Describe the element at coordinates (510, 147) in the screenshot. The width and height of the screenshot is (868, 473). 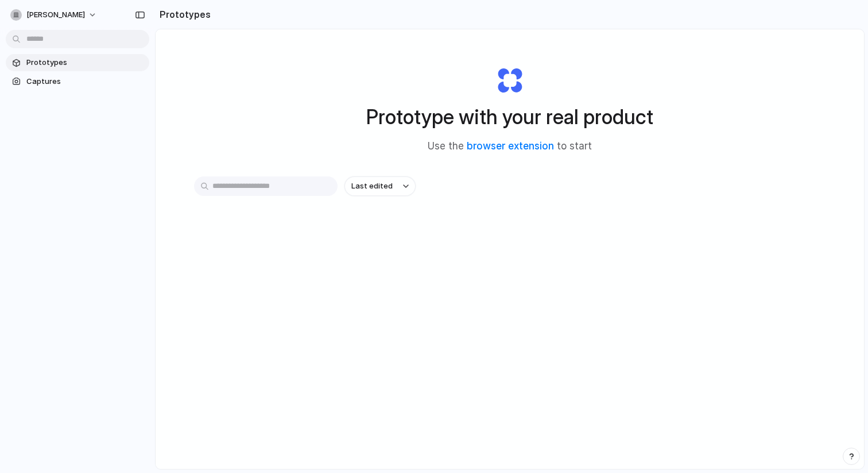
I see `span: Use the to start` at that location.